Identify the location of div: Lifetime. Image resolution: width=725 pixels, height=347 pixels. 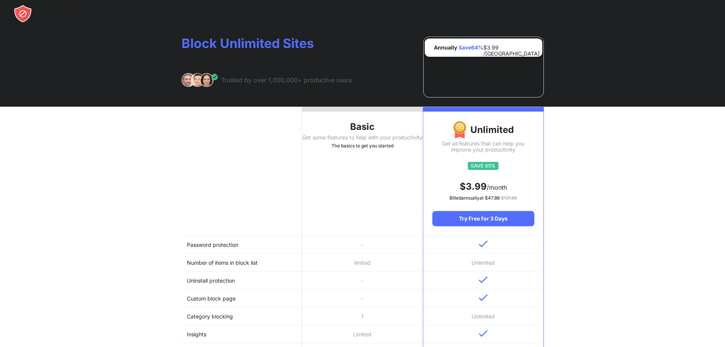
(444, 87).